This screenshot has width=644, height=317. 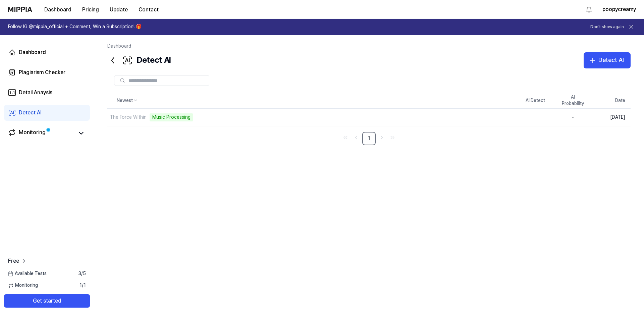 I want to click on button: Get started, so click(x=47, y=301).